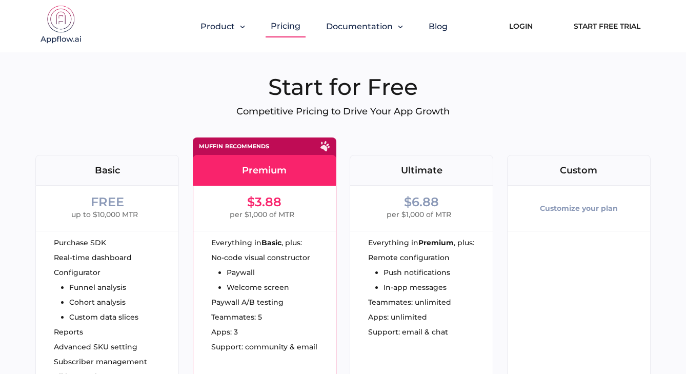 This screenshot has height=374, width=686. I want to click on span: Product, so click(217, 26).